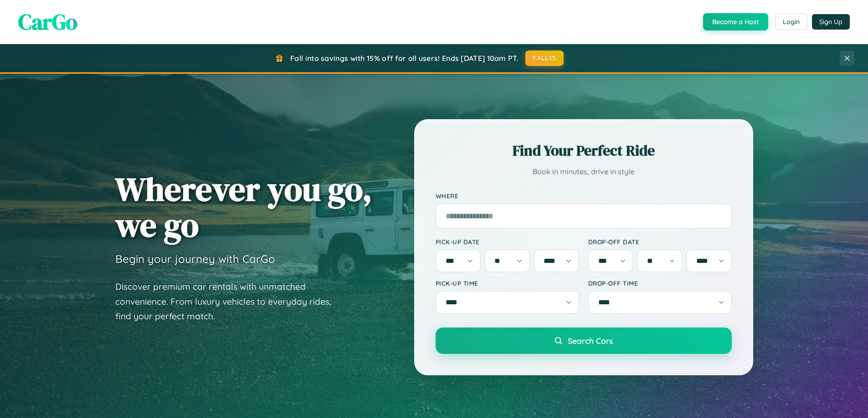 This screenshot has width=868, height=418. I want to click on label: Drop-off Time, so click(660, 283).